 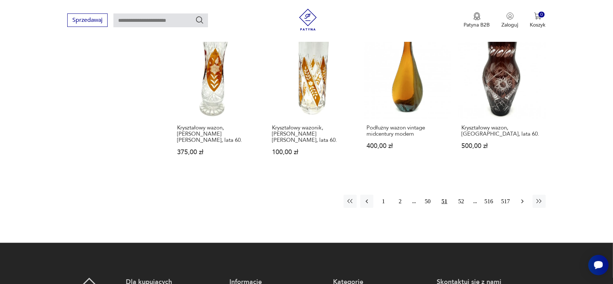 What do you see at coordinates (87, 20) in the screenshot?
I see `button: Sprzedawaj` at bounding box center [87, 20].